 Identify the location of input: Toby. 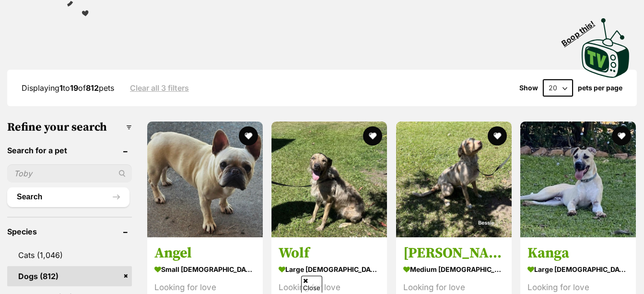
(70, 173).